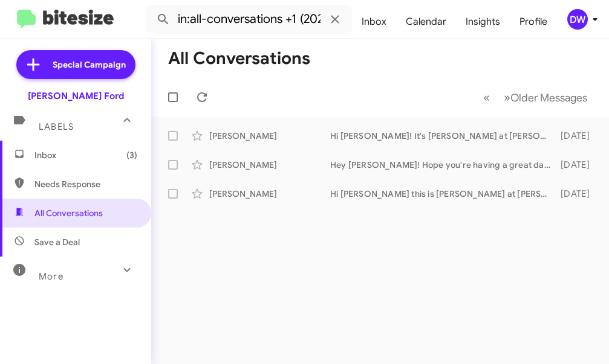 The height and width of the screenshot is (364, 609). Describe the element at coordinates (486, 97) in the screenshot. I see `button: Previous` at that location.